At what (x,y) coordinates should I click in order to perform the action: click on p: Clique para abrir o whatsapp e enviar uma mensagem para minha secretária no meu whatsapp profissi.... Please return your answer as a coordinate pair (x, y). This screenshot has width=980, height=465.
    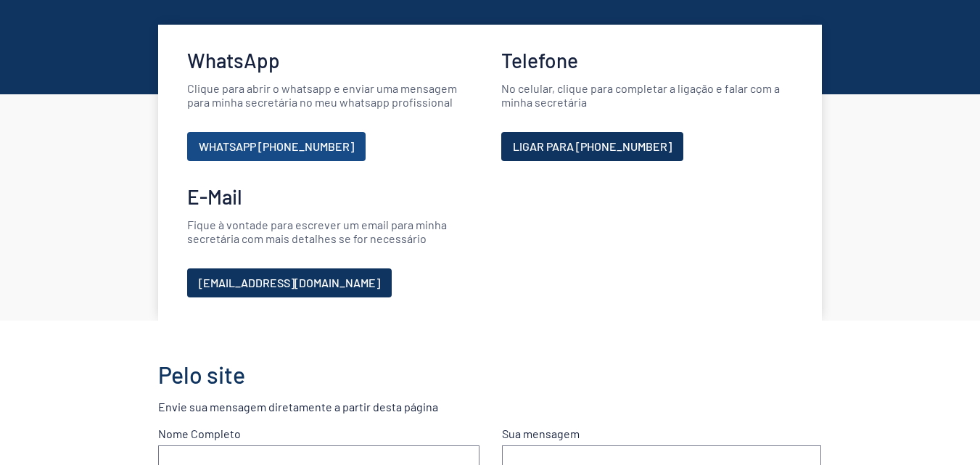
    Looking at the image, I should click on (333, 95).